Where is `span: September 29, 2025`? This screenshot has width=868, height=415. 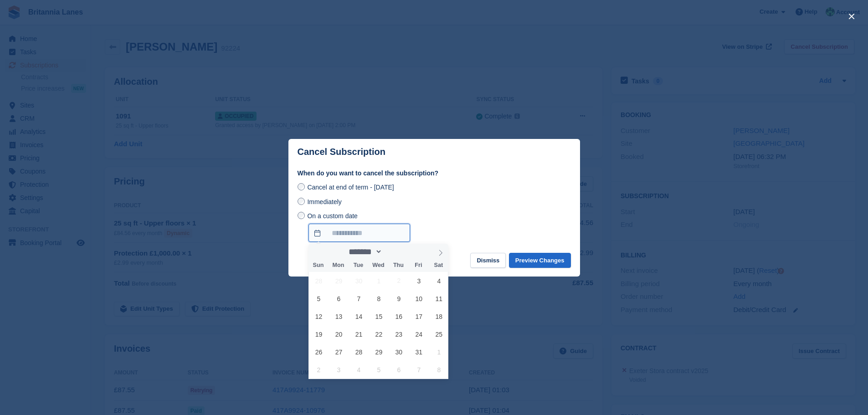
span: September 29, 2025 is located at coordinates (339, 281).